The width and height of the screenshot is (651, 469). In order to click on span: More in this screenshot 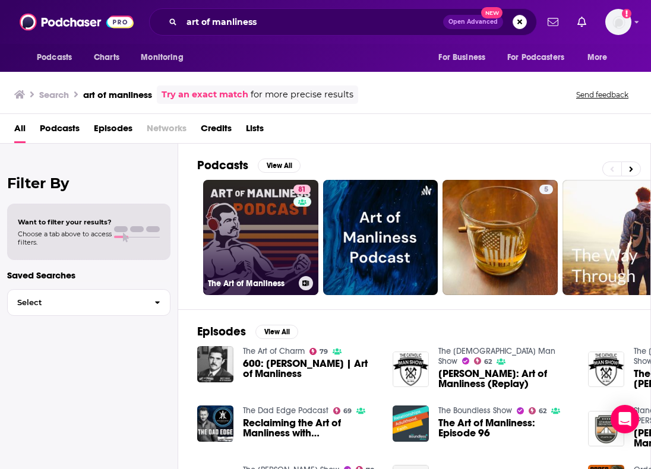, I will do `click(597, 58)`.